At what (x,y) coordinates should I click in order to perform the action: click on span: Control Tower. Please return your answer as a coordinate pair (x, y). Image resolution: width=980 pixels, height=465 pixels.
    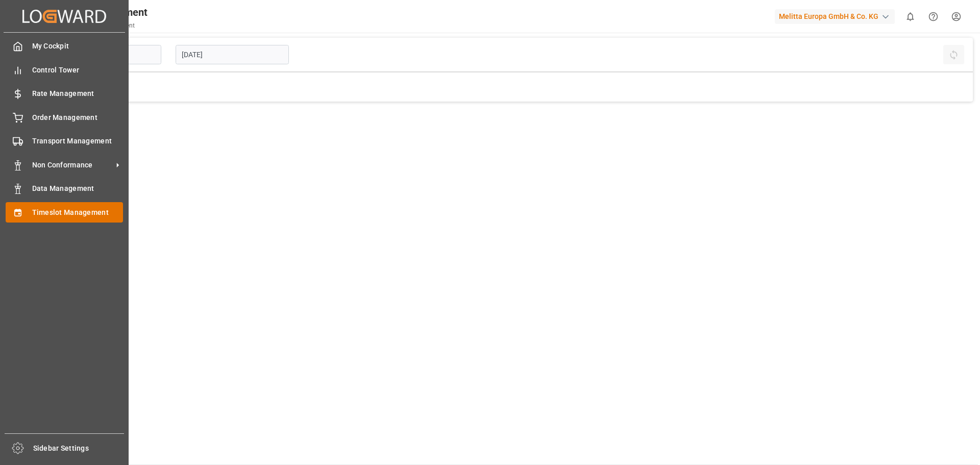
    Looking at the image, I should click on (77, 70).